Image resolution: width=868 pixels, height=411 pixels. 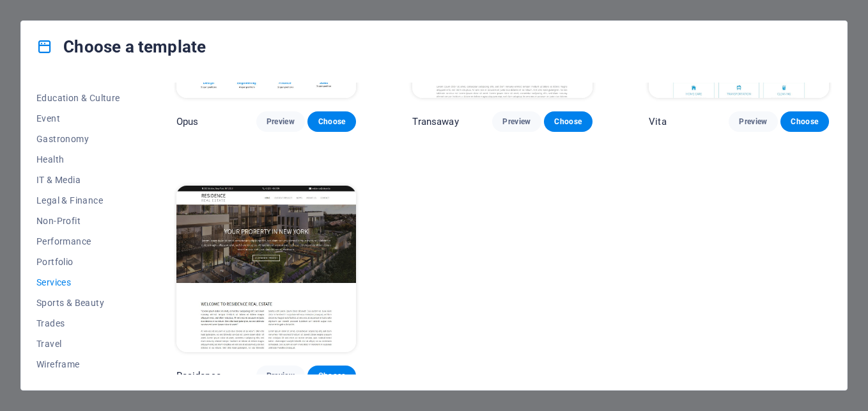 I want to click on p: Opus, so click(x=187, y=122).